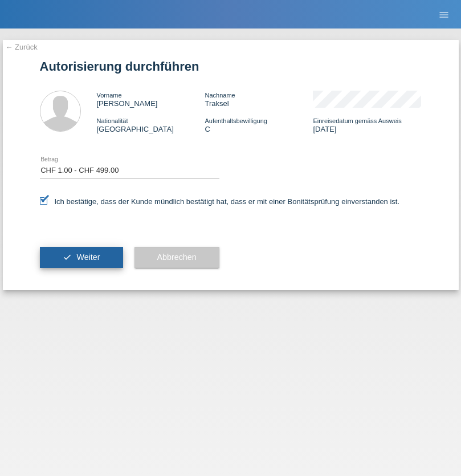  I want to click on h1: Autorisierung durchführen, so click(230, 66).